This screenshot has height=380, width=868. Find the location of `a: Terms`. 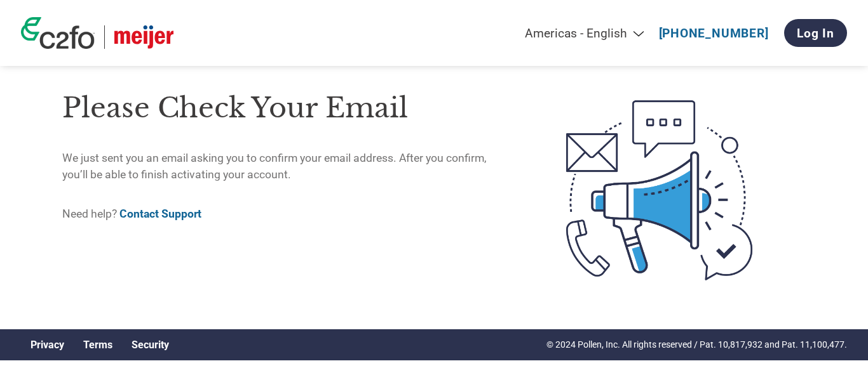

a: Terms is located at coordinates (98, 344).